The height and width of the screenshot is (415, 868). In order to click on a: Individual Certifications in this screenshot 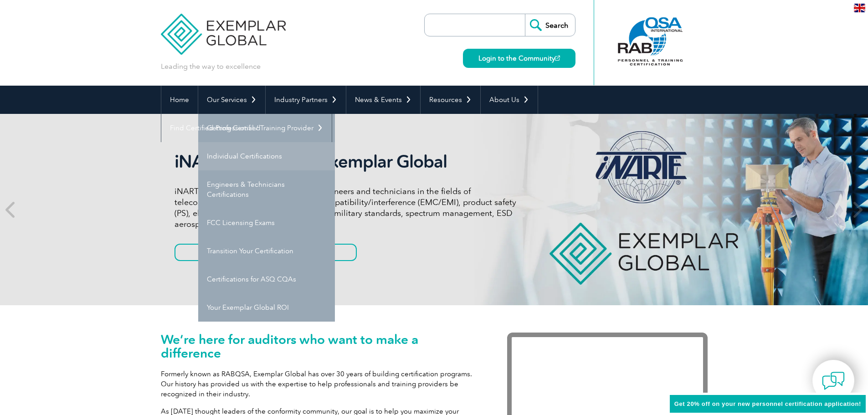, I will do `click(267, 157)`.